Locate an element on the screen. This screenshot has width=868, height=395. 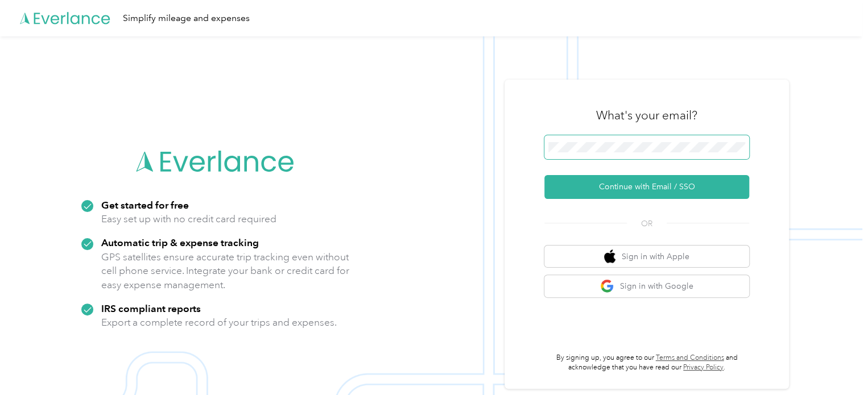
p: Export a complete record of your trips and expenses. is located at coordinates (219, 322).